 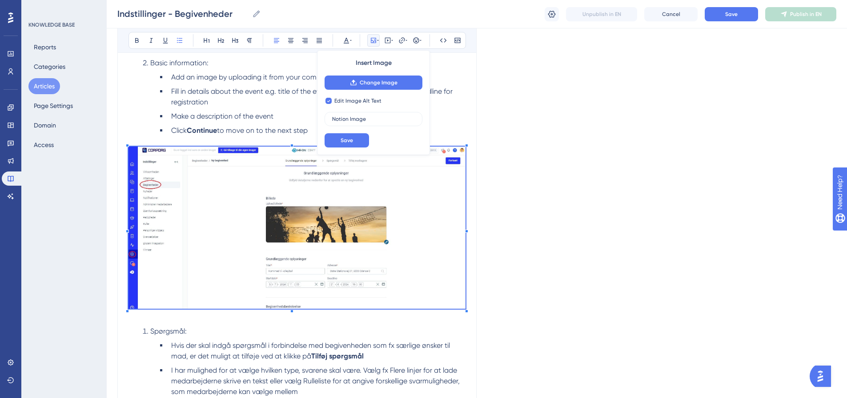 I want to click on span: Basic information:, so click(x=179, y=63).